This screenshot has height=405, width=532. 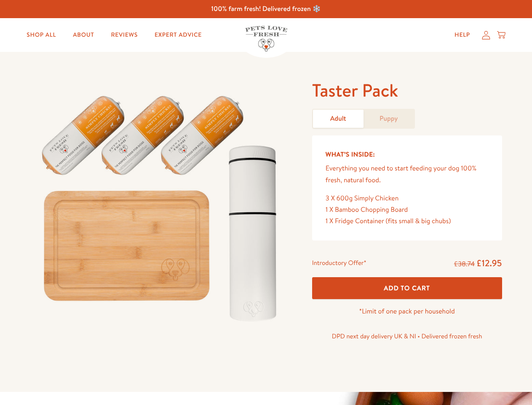 What do you see at coordinates (267, 38) in the screenshot?
I see `img: Pets Love Fresh` at bounding box center [267, 38].